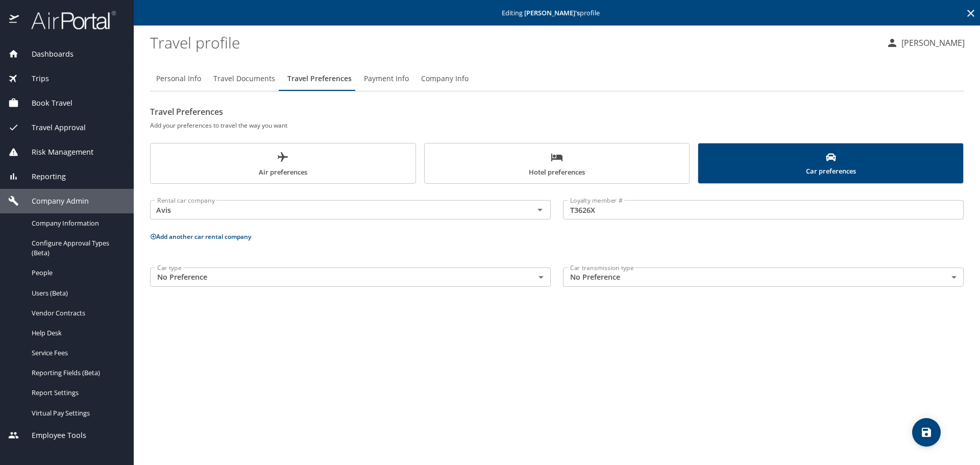  Describe the element at coordinates (76, 313) in the screenshot. I see `span: Vendor Contracts` at that location.